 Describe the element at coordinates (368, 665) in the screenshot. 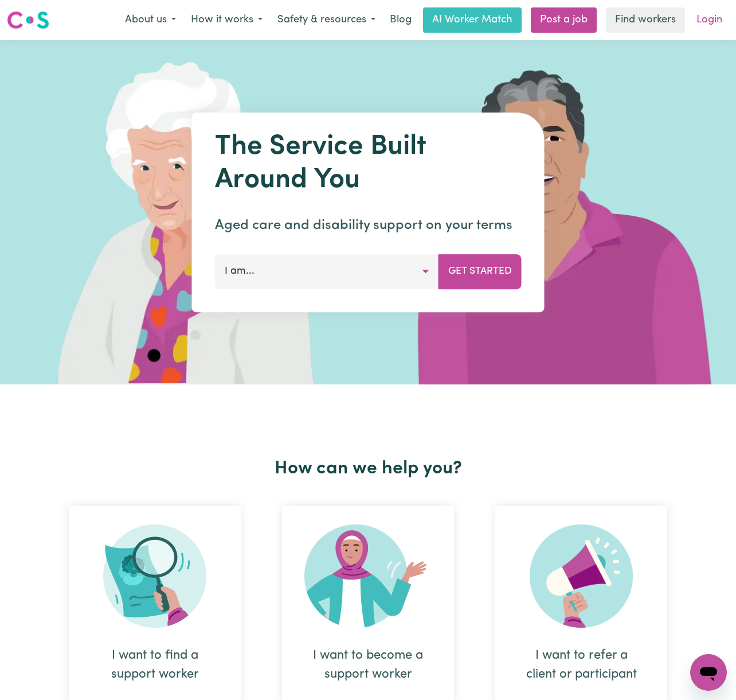

I see `div: I want to become a support worker` at that location.